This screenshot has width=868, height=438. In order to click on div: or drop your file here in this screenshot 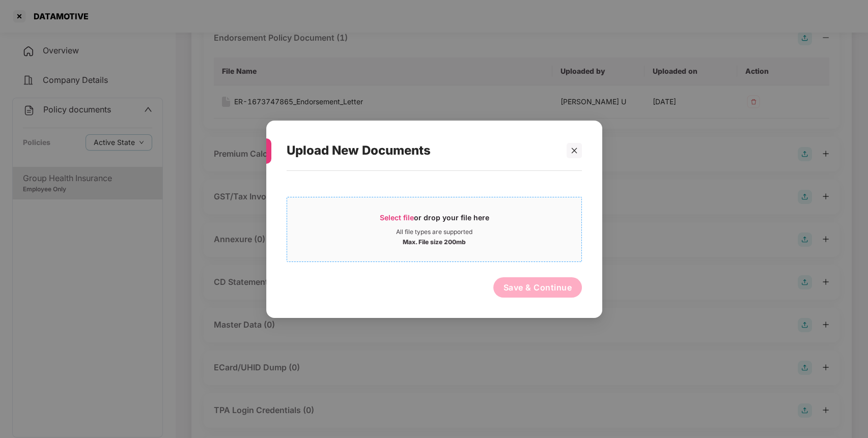, I will do `click(433, 220)`.